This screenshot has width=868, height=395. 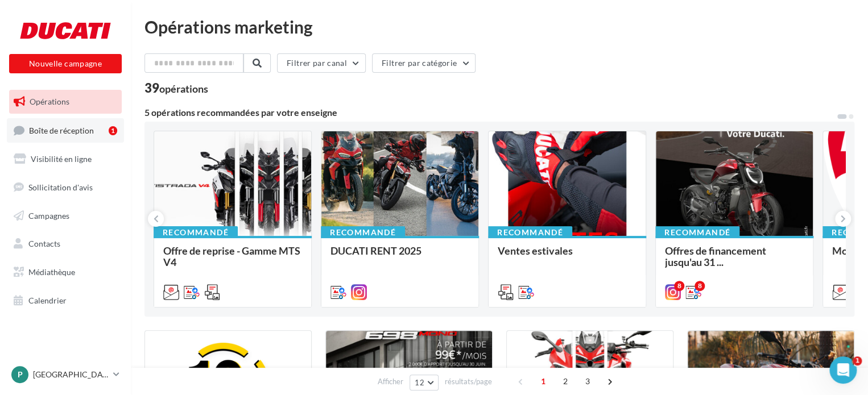 What do you see at coordinates (716, 257) in the screenshot?
I see `span: Offres de financement jusqu'au 31 ...` at bounding box center [716, 257].